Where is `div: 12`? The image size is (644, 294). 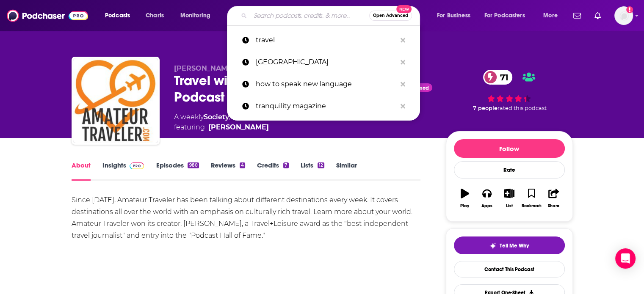 div: 12 is located at coordinates (321, 165).